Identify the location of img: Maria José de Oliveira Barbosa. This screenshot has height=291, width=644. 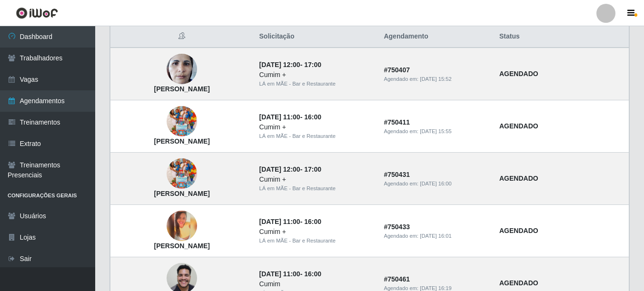
(182, 69).